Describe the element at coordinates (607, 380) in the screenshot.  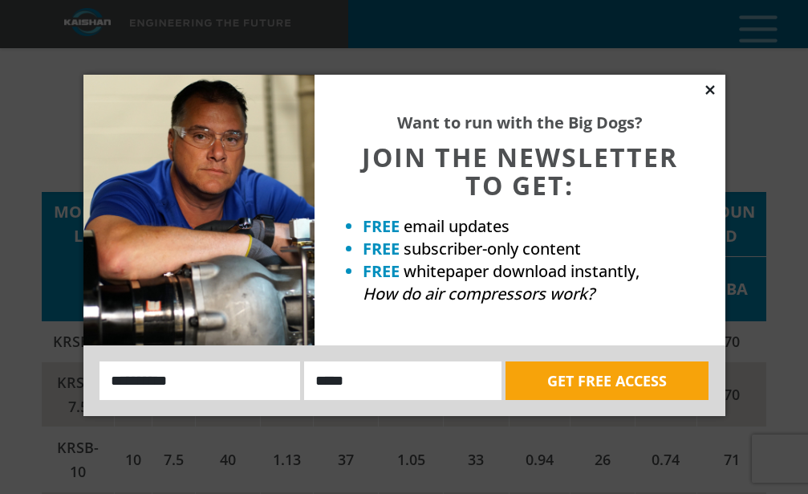
I see `button: GET FREE ACCESS` at that location.